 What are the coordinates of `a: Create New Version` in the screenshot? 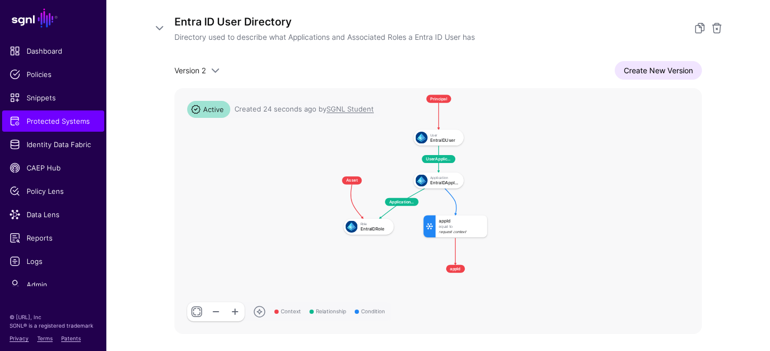 It's located at (658, 70).